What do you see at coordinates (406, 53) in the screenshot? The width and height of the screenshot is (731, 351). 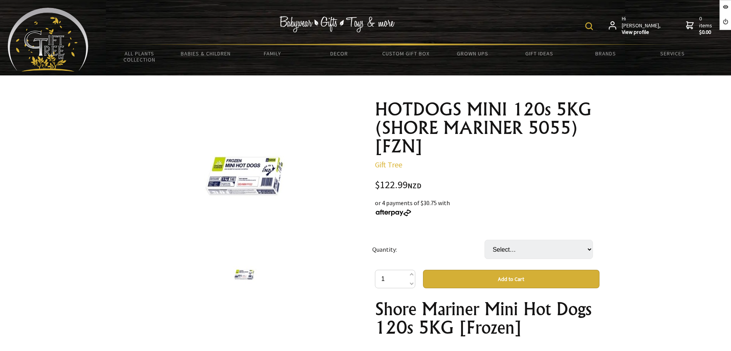 I see `a: Custom Gift Box` at bounding box center [406, 53].